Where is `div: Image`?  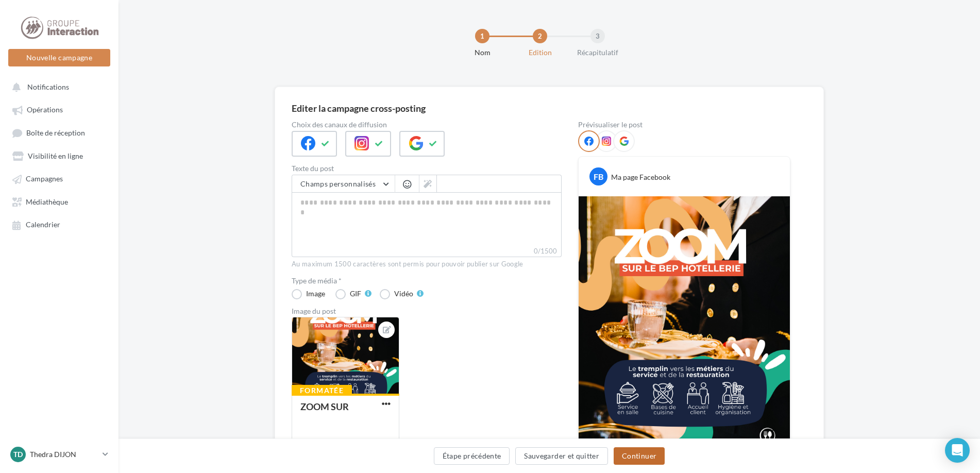
div: Image is located at coordinates (316, 294).